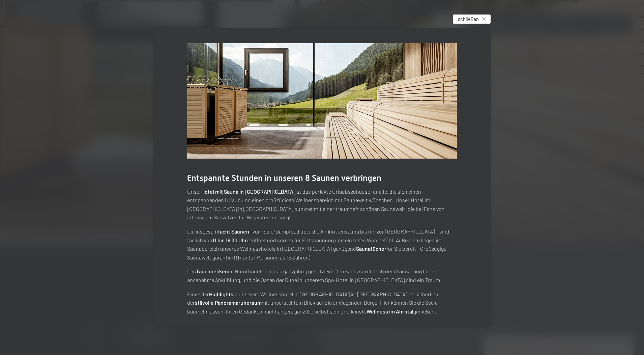 This screenshot has width=644, height=355. What do you see at coordinates (322, 204) in the screenshot?
I see `p: Unser ist das perfekte Urlaubszuhause für alle, die sich einen entspannenden Urlaub und einen gro...` at bounding box center [322, 204].